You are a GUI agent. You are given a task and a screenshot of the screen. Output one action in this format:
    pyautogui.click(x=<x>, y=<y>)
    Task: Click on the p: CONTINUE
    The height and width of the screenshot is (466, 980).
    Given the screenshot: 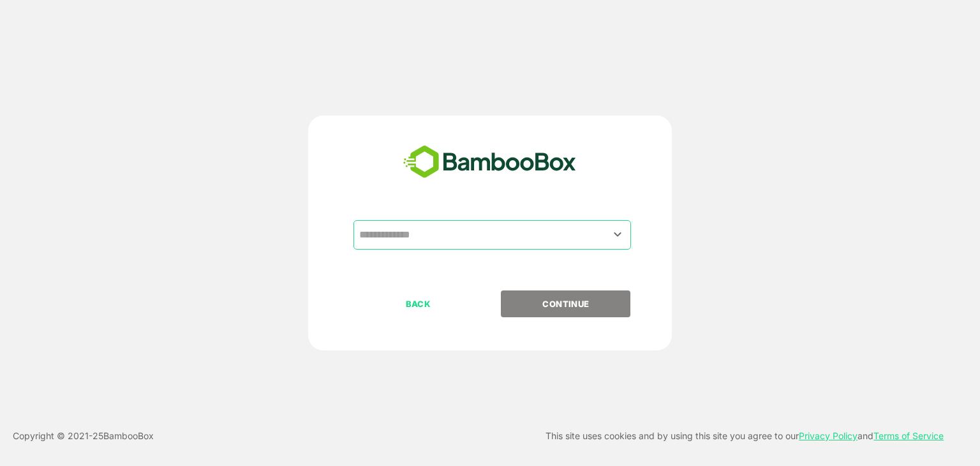 What is the action you would take?
    pyautogui.click(x=566, y=304)
    